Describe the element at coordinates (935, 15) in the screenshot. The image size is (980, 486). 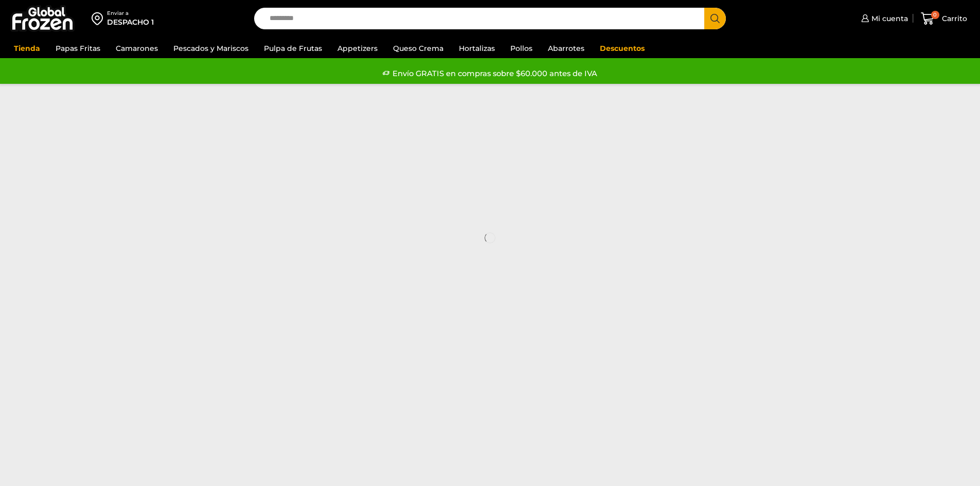
I see `span: 0` at that location.